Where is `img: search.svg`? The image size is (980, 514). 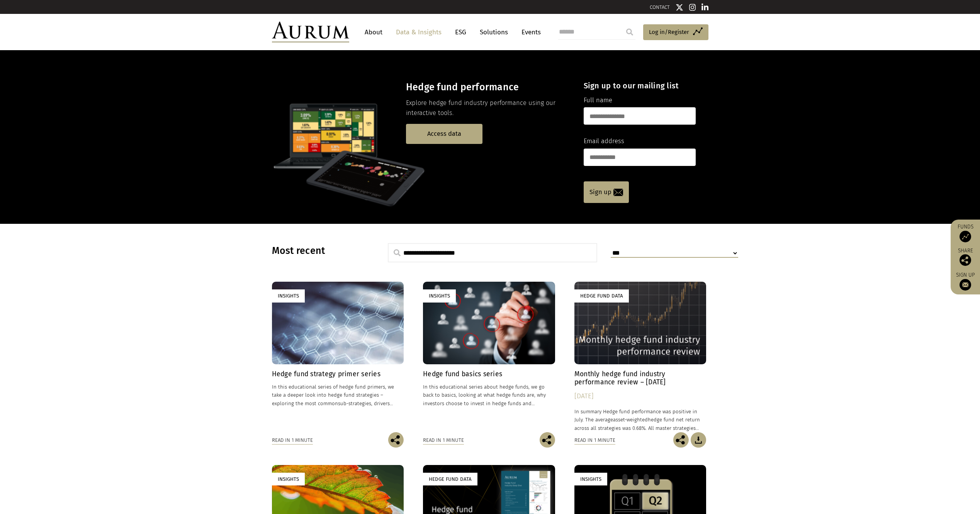
img: search.svg is located at coordinates (397, 253).